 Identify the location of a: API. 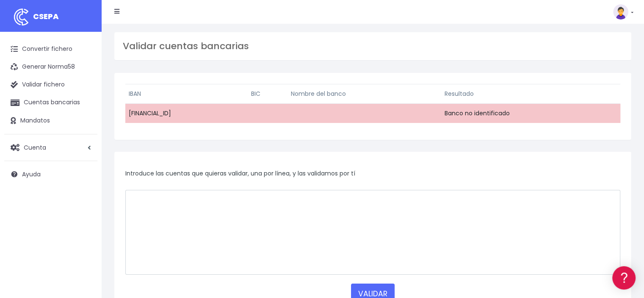
(85, 223).